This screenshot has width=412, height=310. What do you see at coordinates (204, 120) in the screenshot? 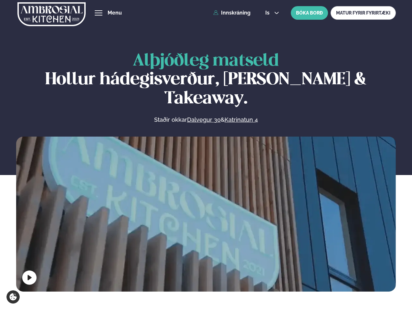
I see `a: Dalvegur 30` at bounding box center [204, 120].